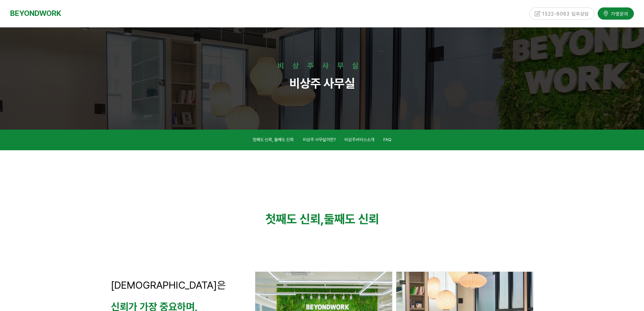 This screenshot has height=311, width=644. I want to click on a: BEYONDWORK, so click(35, 13).